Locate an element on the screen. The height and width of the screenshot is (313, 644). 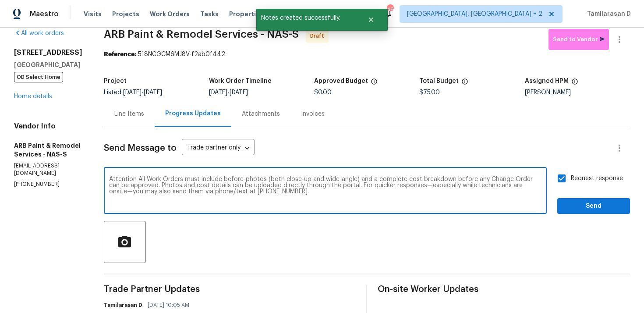
b: Reference: is located at coordinates (120, 54).